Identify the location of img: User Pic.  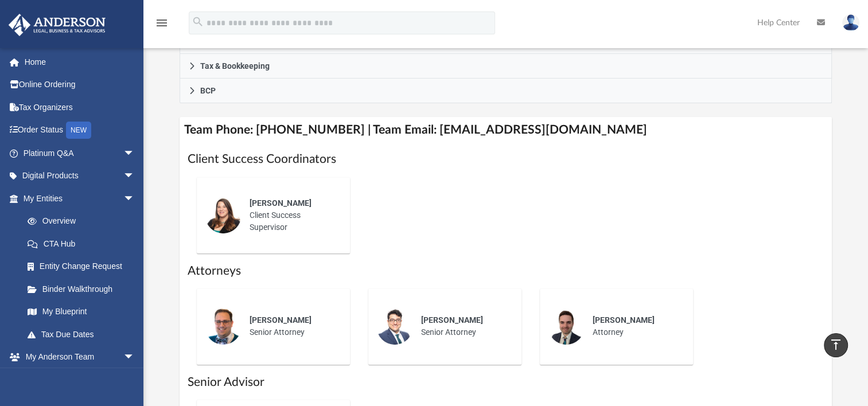
(851, 23).